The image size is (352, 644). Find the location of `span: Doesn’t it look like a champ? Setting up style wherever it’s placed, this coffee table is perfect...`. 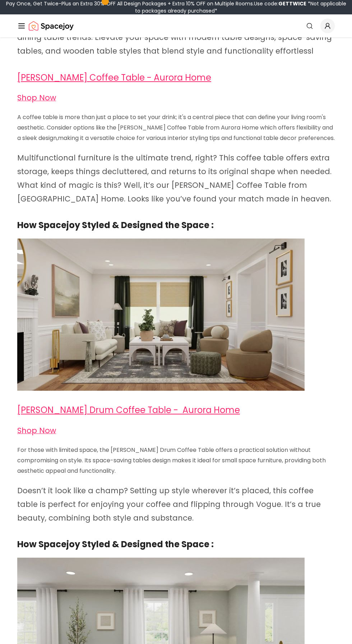

span: Doesn’t it look like a champ? Setting up style wherever it’s placed, this coffee table is perfect... is located at coordinates (169, 504).